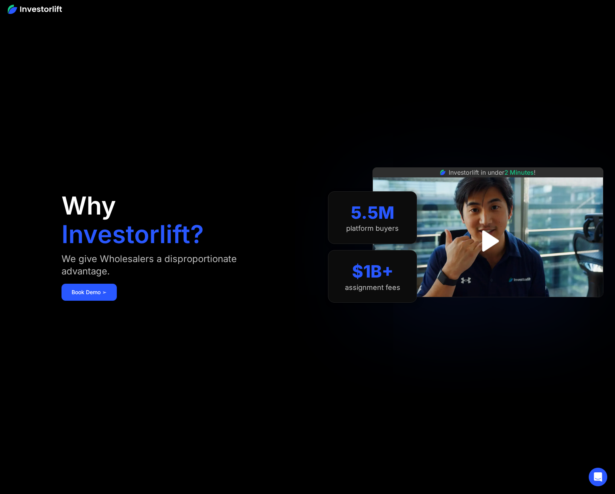 The image size is (615, 494). I want to click on div: Investorlift in under !, so click(492, 173).